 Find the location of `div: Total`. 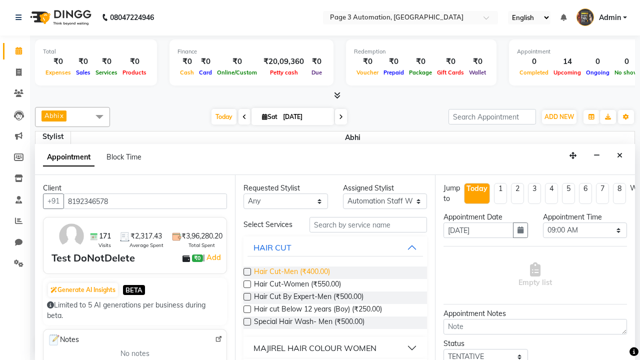

div: Total is located at coordinates (96, 52).